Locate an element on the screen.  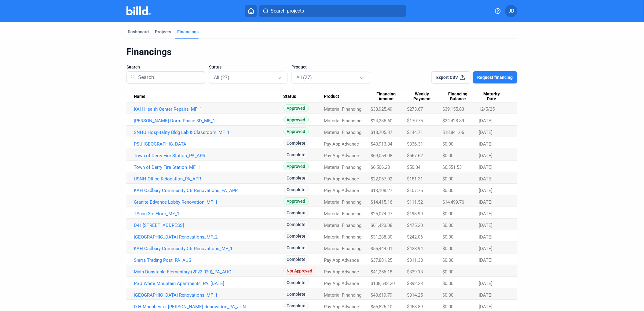
span: $111.52 is located at coordinates (415, 202).